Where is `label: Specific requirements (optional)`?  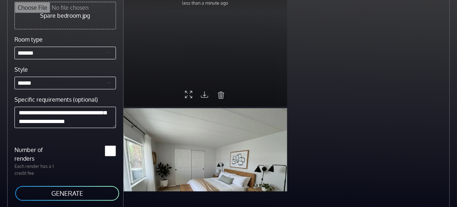
label: Specific requirements (optional) is located at coordinates (56, 99).